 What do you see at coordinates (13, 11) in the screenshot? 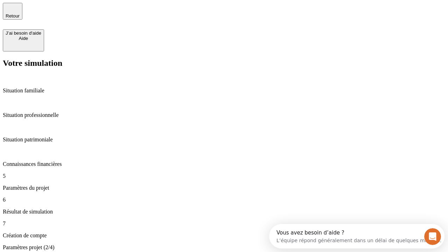
I see `button: Retour` at bounding box center [13, 11].